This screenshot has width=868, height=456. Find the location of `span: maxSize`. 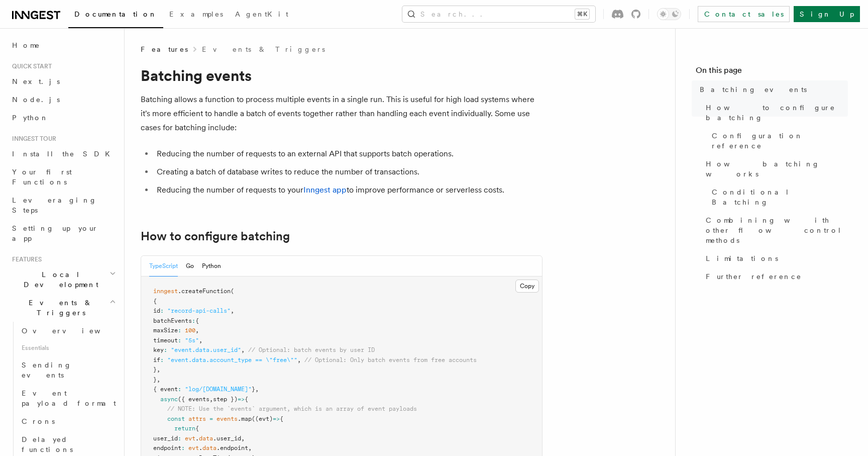

span: maxSize is located at coordinates (165, 330).